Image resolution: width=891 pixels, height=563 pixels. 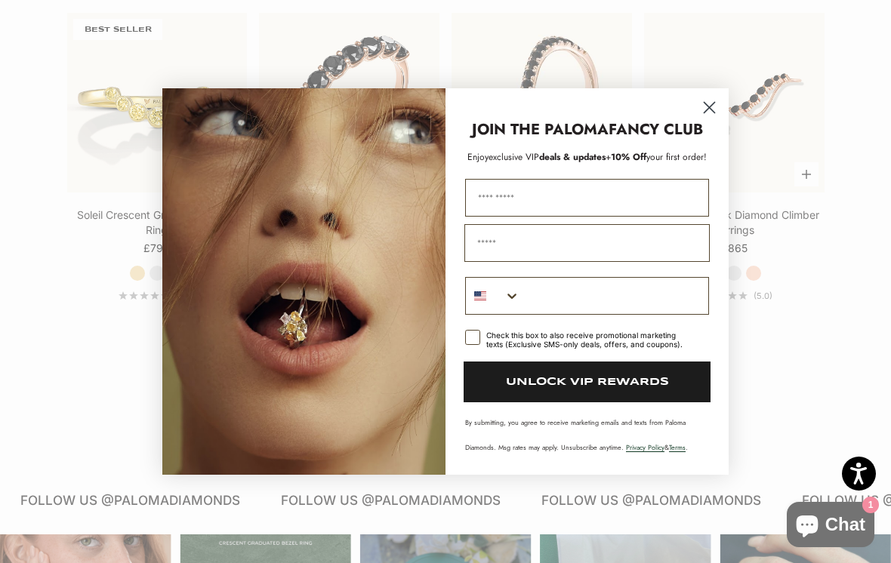 What do you see at coordinates (645, 447) in the screenshot?
I see `a: Privacy Policy` at bounding box center [645, 447].